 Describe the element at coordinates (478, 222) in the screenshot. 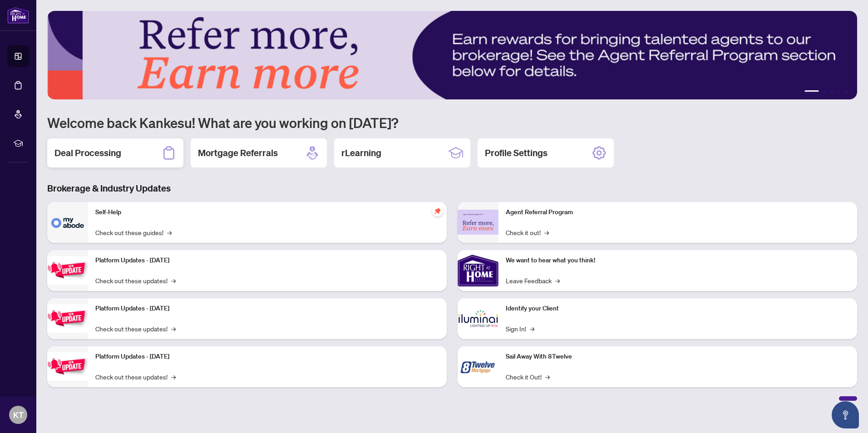

I see `img: Agent Referral Program` at that location.